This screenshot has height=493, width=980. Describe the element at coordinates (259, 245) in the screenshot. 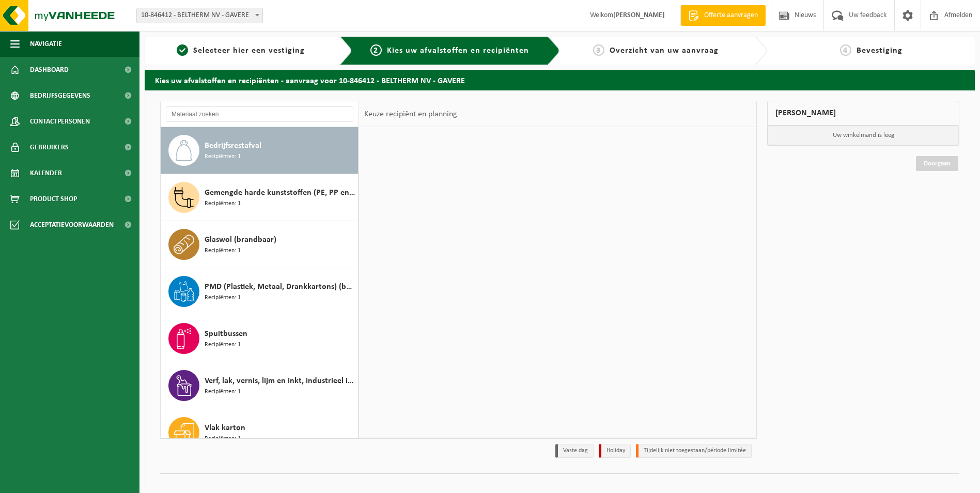

I see `button: Glaswol (brandbaar) Recipiënten: 1` at that location.